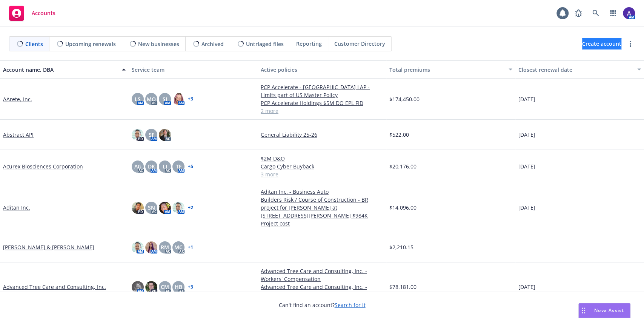 The image size is (644, 318). Describe the element at coordinates (18, 134) in the screenshot. I see `a: Abstract API` at that location.